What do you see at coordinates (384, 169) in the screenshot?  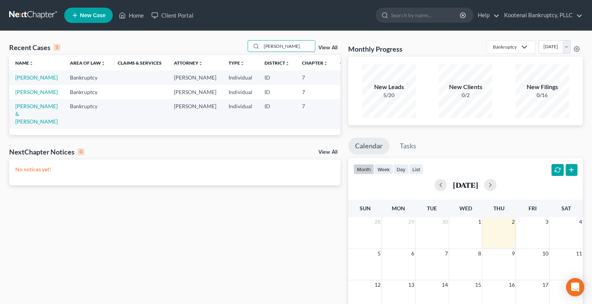 I see `button: week` at bounding box center [384, 169].